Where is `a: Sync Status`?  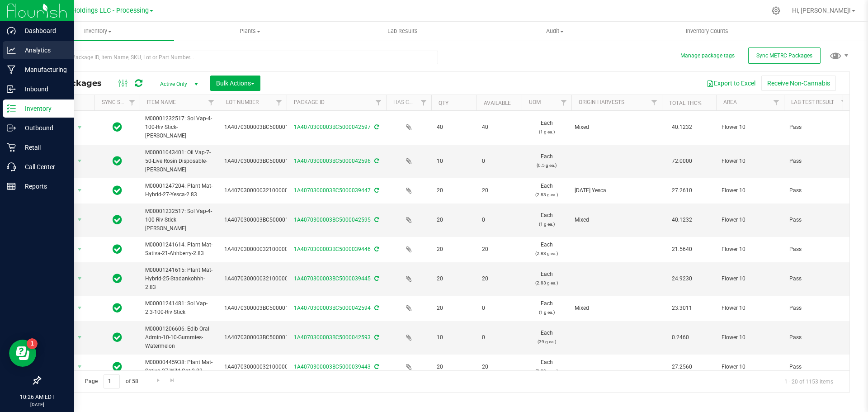 a: Sync Status is located at coordinates (119, 102).